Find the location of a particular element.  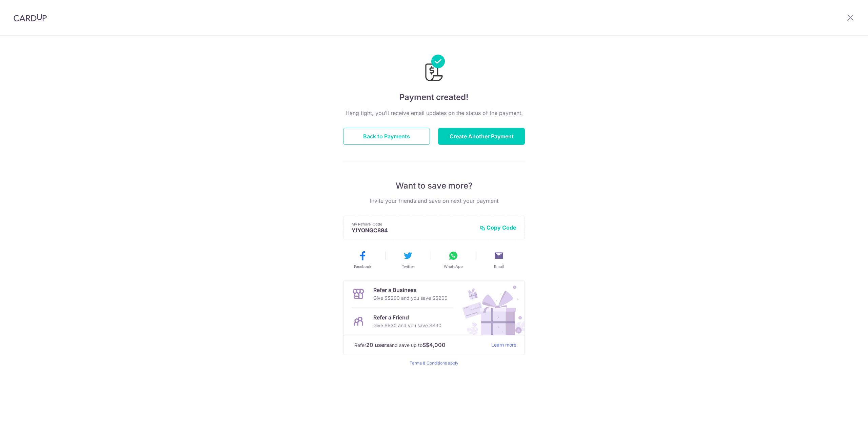

strong: S$4,000 is located at coordinates (434, 345).